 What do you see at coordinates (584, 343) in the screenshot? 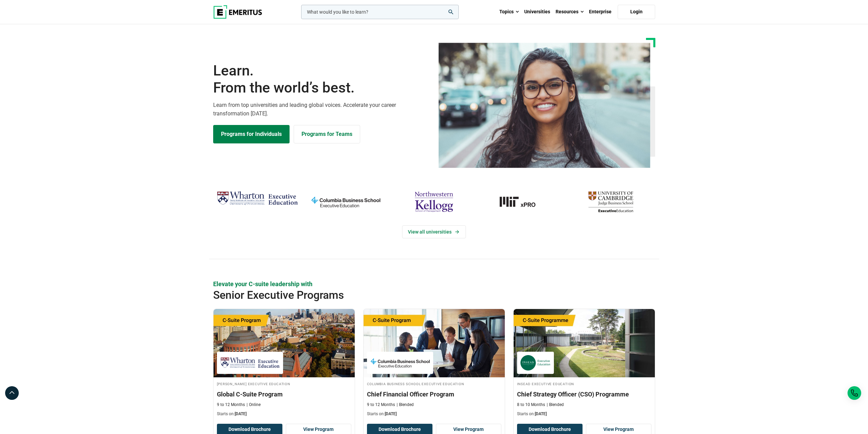
I see `img: Chief Strategy Officer (CSO) Programme | Online Leadership Course` at bounding box center [584, 343].